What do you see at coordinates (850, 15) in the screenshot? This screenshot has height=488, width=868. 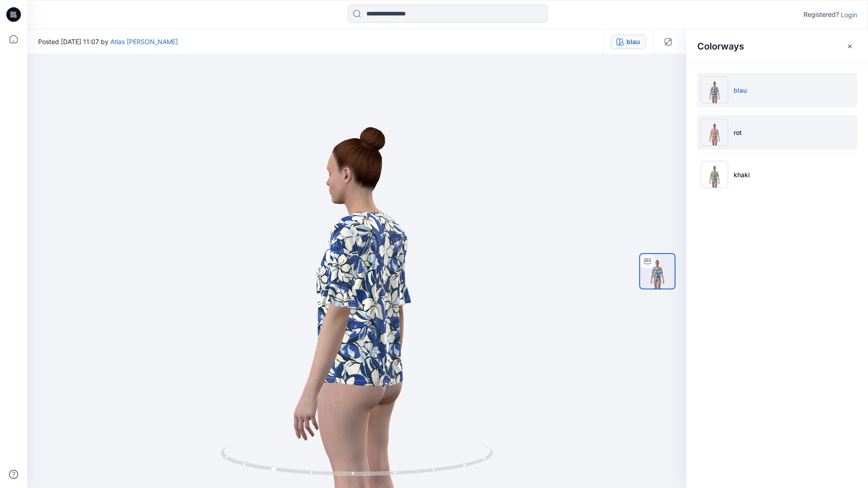 I see `p: Login` at bounding box center [850, 15].